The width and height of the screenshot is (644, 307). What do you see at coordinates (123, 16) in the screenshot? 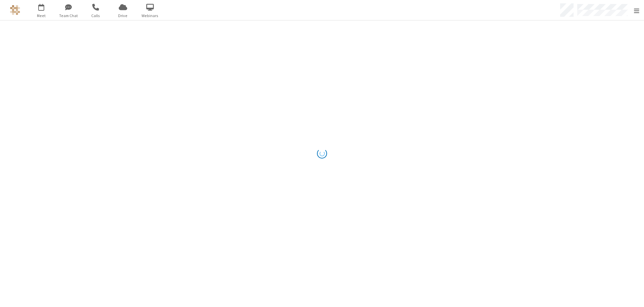
I see `span: Drive` at bounding box center [123, 16].